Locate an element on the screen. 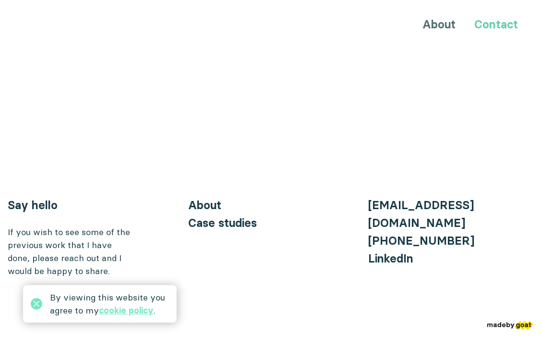 The width and height of the screenshot is (541, 338). a: Say hello is located at coordinates (33, 205).